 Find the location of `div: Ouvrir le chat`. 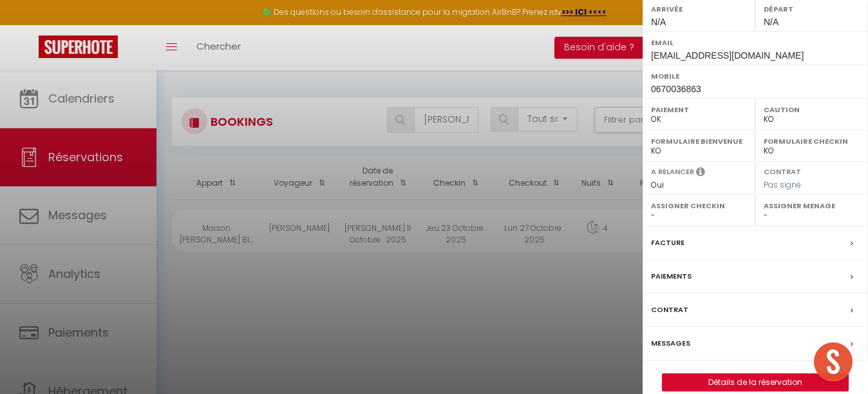

div: Ouvrir le chat is located at coordinates (833, 362).